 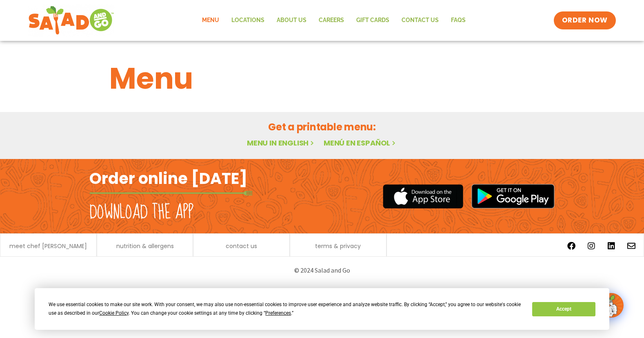 I want to click on span: nutrition & allergens, so click(x=145, y=246).